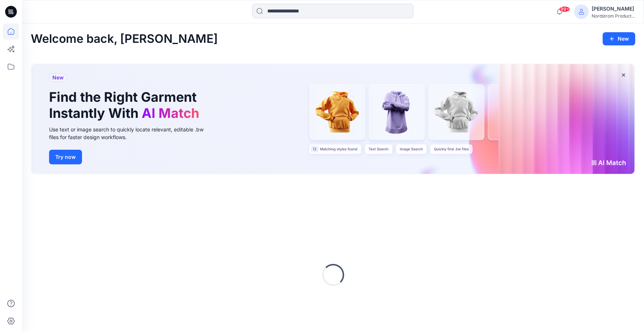 Image resolution: width=644 pixels, height=332 pixels. What do you see at coordinates (582, 11) in the screenshot?
I see `svg: avatar` at bounding box center [582, 11].